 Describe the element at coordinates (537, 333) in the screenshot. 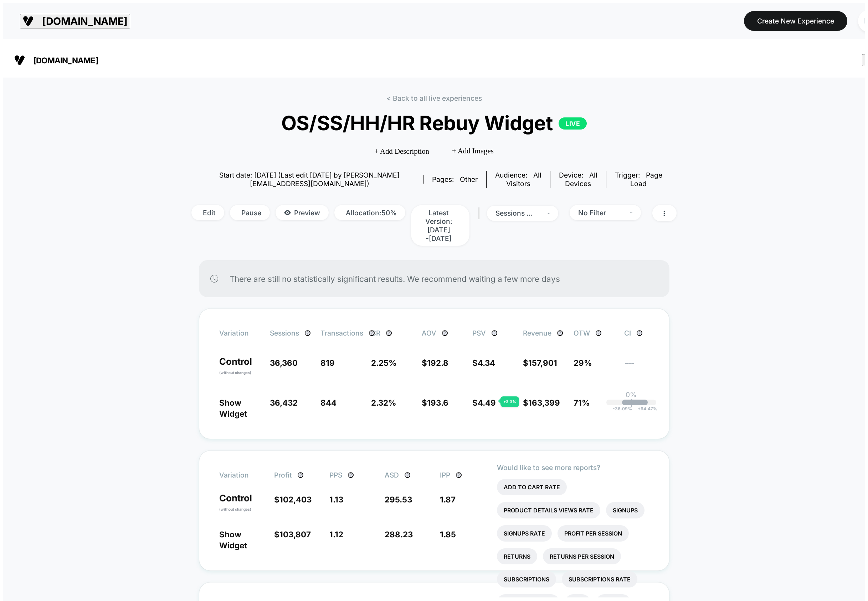

I see `span: Revenue` at that location.